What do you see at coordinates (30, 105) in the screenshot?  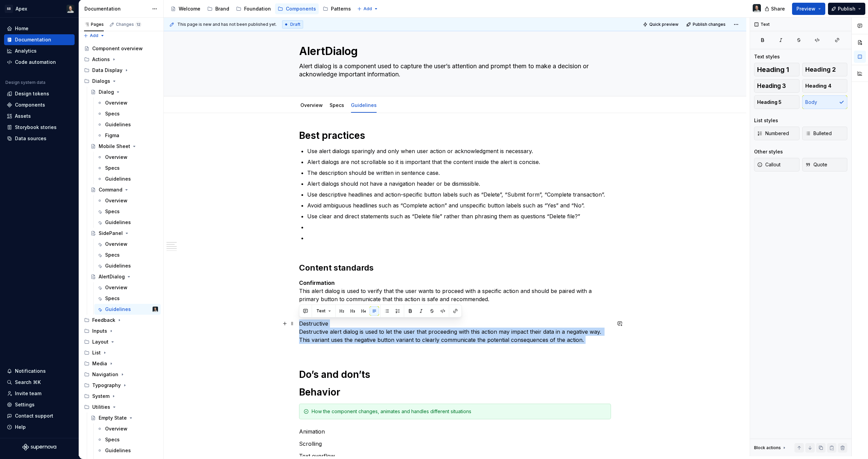 I see `div: Components` at bounding box center [30, 105].